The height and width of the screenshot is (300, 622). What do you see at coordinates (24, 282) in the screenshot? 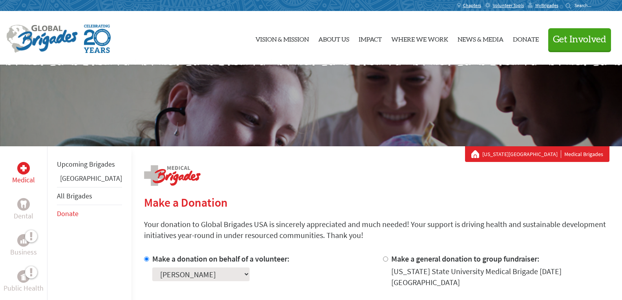
I see `a: Public HealthPublic Health` at bounding box center [24, 282].